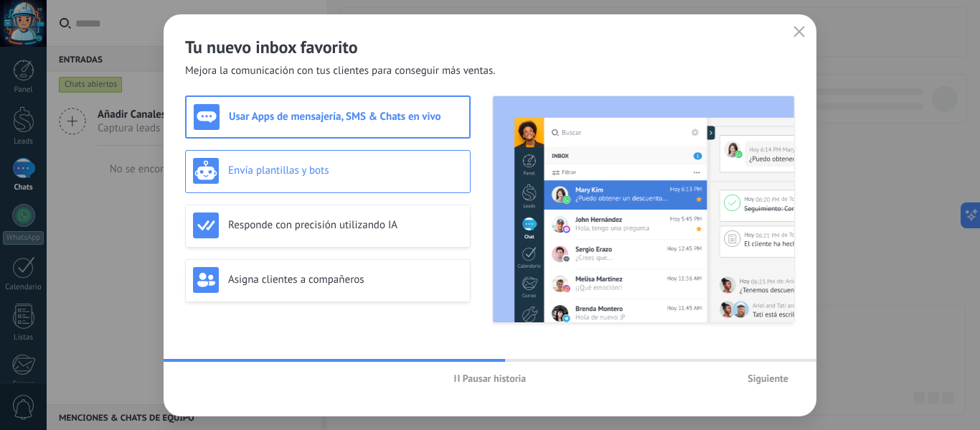 The width and height of the screenshot is (980, 430). I want to click on h3: Asigna clientes a compañeros, so click(345, 279).